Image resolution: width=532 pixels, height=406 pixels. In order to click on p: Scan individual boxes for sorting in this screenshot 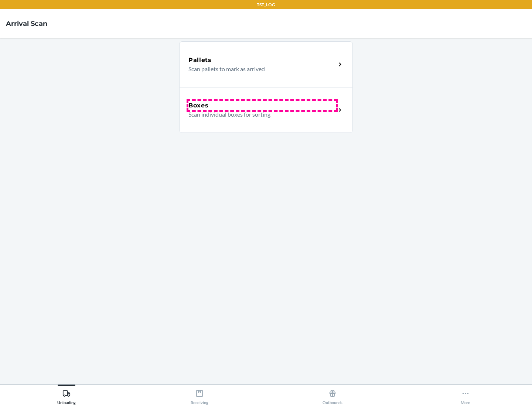, I will do `click(259, 115)`.